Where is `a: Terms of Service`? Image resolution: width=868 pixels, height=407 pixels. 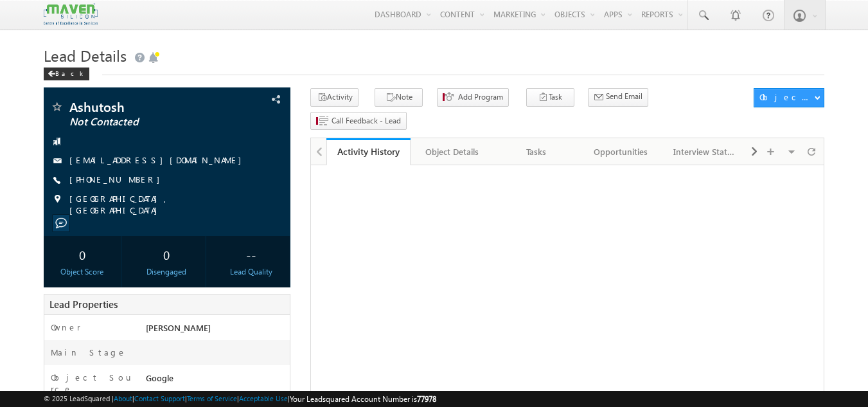
a: Terms of Service is located at coordinates (212, 398).